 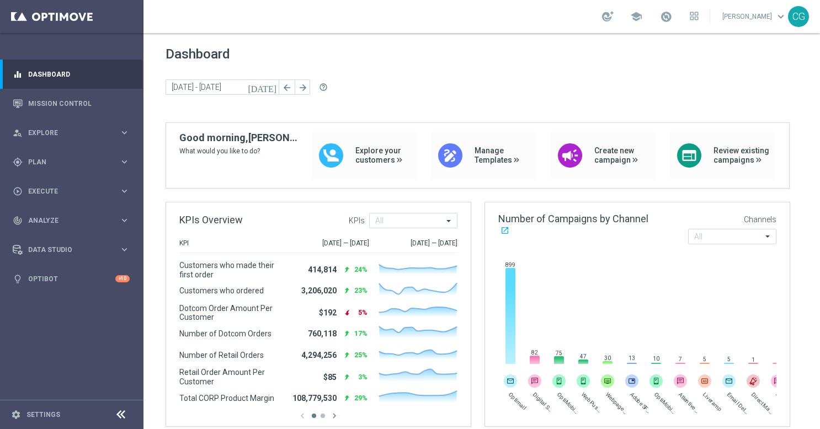 I want to click on i: track_changes, so click(x=18, y=221).